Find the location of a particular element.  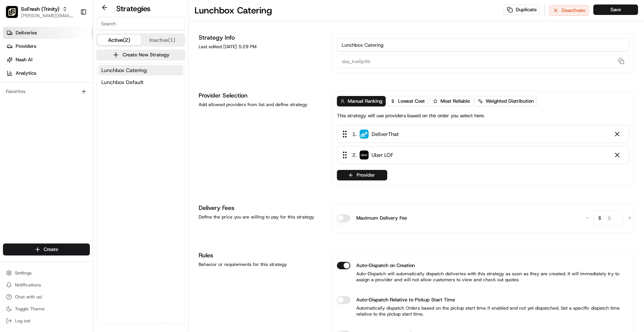

span: Lunchbox Default is located at coordinates (122, 82).